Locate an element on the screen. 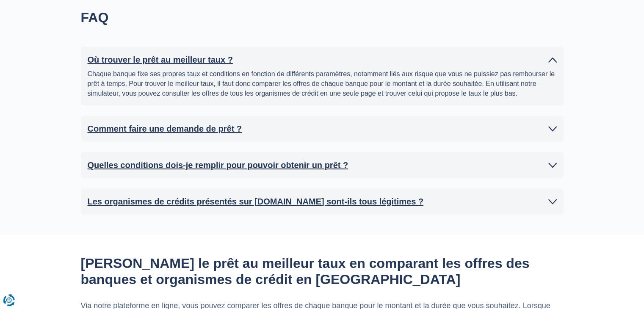 This screenshot has height=309, width=644. p: Chaque banque fixe ses propres taux et conditions en fonction de différents paramètres, notamment... is located at coordinates (322, 83).